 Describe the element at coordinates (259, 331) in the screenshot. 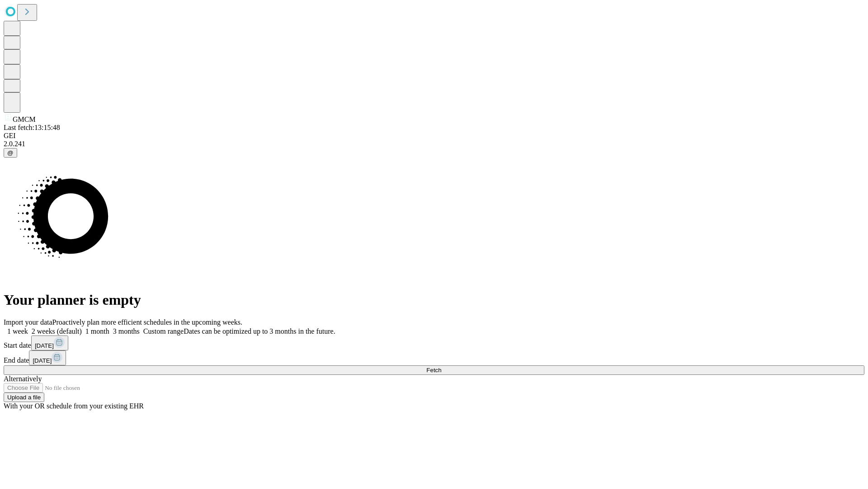

I see `span: Dates can be optimized up to 3 months in the future.` at that location.